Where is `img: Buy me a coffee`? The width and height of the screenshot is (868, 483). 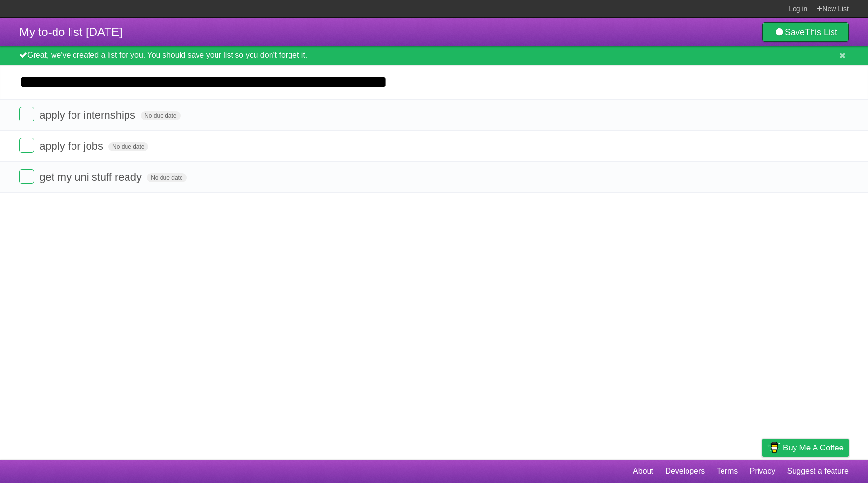 img: Buy me a coffee is located at coordinates (773, 448).